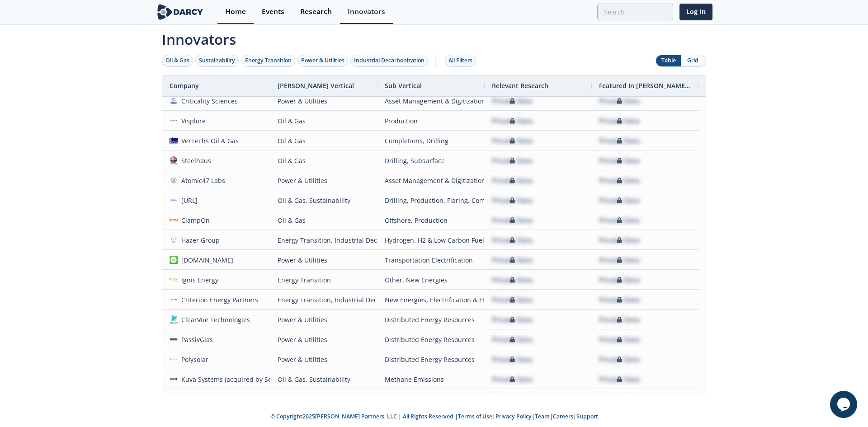  Describe the element at coordinates (194, 220) in the screenshot. I see `div: ClampOn` at that location.